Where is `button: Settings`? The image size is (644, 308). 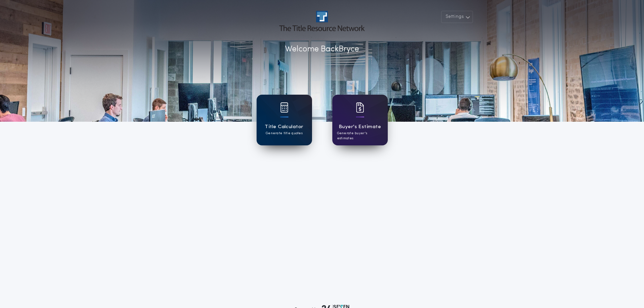
button: Settings is located at coordinates (457, 17).